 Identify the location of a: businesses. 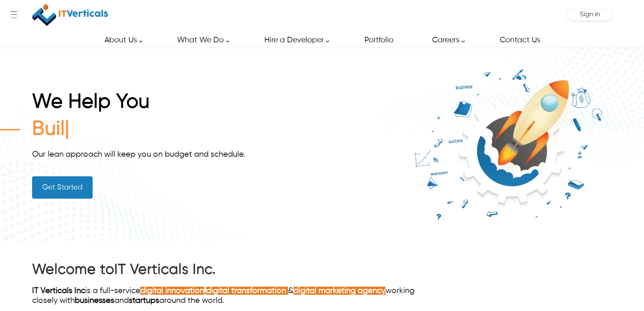
(94, 300).